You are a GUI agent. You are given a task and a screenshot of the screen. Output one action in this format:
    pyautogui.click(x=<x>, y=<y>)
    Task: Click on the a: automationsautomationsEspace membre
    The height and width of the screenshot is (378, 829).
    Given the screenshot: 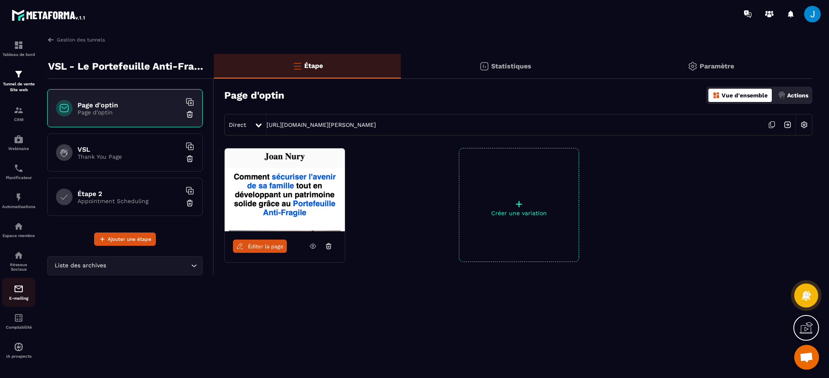 What is the action you would take?
    pyautogui.click(x=19, y=230)
    